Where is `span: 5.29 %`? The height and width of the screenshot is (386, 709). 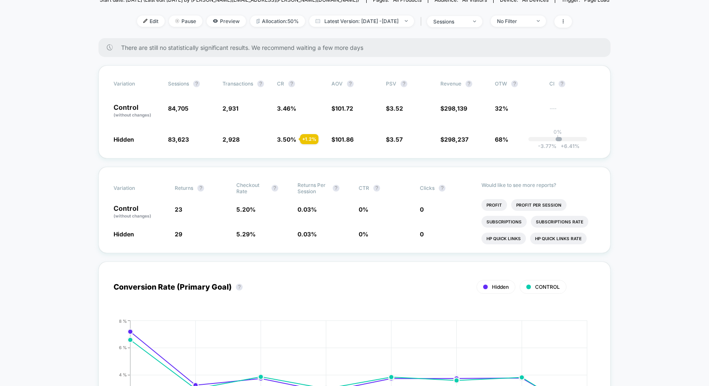
span: 5.29 % is located at coordinates (246, 234).